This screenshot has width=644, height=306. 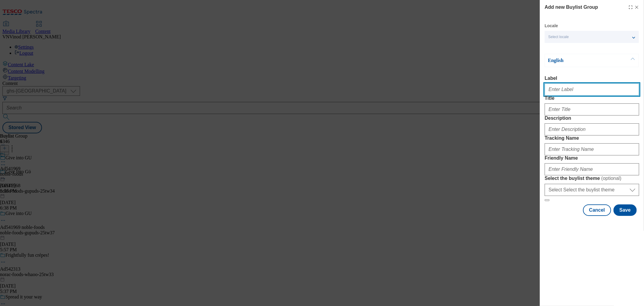 What do you see at coordinates (592, 158) in the screenshot?
I see `label: Friendly Name` at bounding box center [592, 158].